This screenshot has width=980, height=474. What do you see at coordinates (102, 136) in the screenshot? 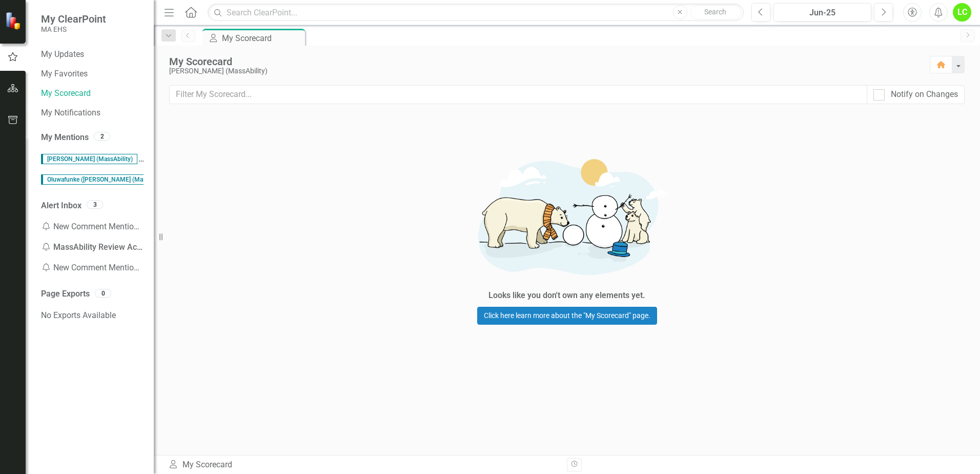
I see `div: 2` at bounding box center [102, 136].